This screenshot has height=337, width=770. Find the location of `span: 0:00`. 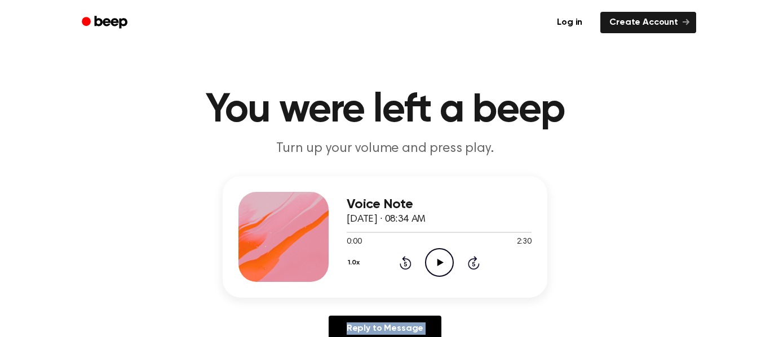

span: 0:00 is located at coordinates (354, 242).